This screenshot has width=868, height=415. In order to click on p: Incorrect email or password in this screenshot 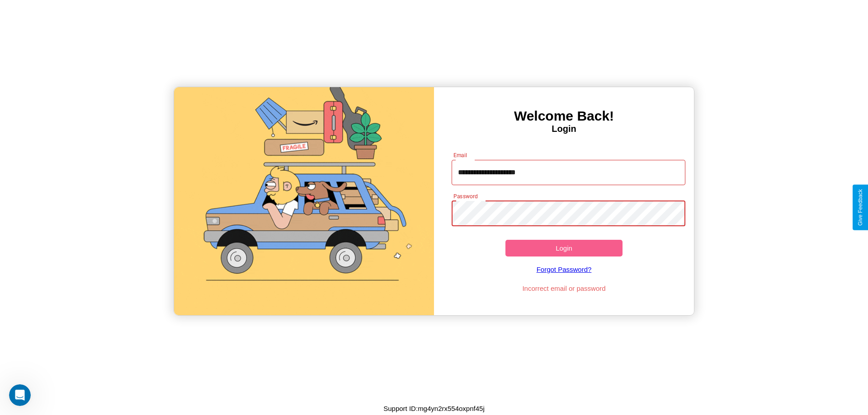, I will do `click(564, 288)`.